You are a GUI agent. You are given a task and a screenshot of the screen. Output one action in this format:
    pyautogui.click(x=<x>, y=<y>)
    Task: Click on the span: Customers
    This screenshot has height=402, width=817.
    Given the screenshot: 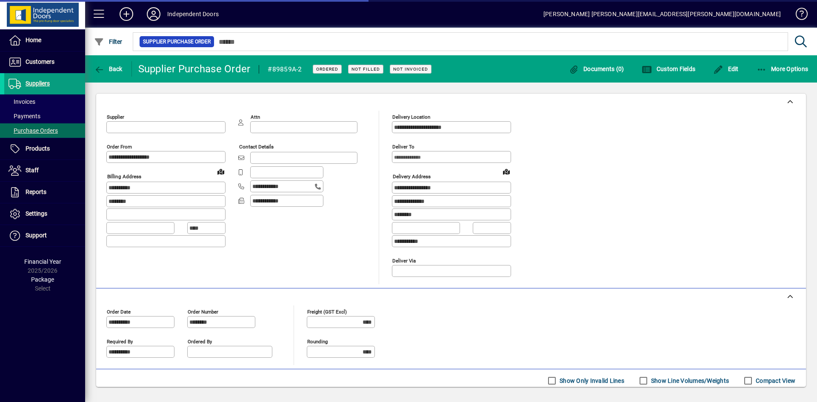 What is the action you would take?
    pyautogui.click(x=40, y=62)
    